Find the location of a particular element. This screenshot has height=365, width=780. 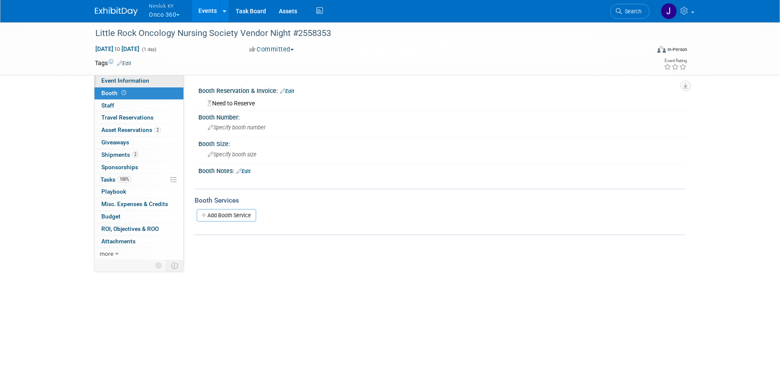

div: Event Format is located at coordinates (644, 51).